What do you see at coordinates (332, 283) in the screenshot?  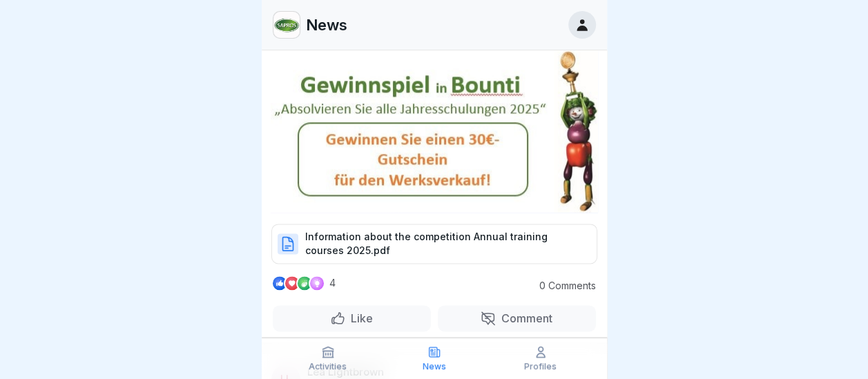 I see `p: 4` at bounding box center [332, 283].